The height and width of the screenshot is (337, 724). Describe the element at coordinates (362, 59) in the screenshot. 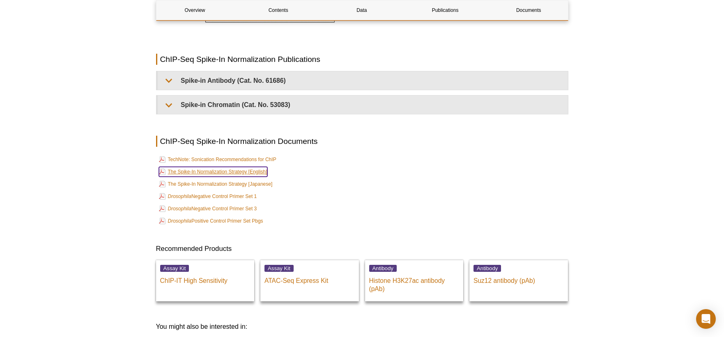

I see `h2: ChIP-Seq Spike-In Normalization Publications` at that location.